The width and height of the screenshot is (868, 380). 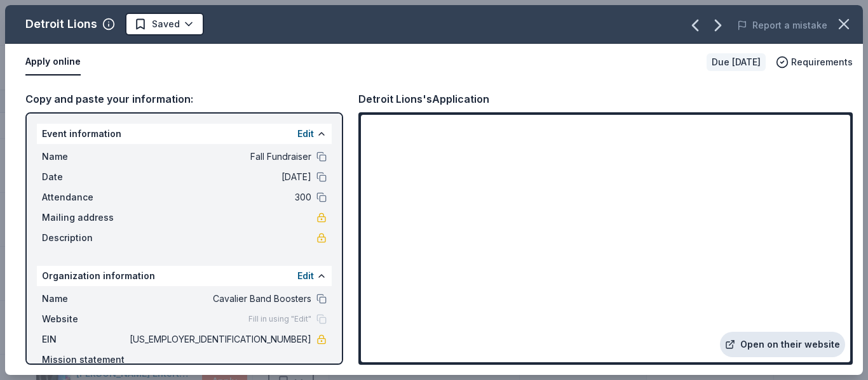 I want to click on span: Cavalier Band Boosters, so click(x=219, y=299).